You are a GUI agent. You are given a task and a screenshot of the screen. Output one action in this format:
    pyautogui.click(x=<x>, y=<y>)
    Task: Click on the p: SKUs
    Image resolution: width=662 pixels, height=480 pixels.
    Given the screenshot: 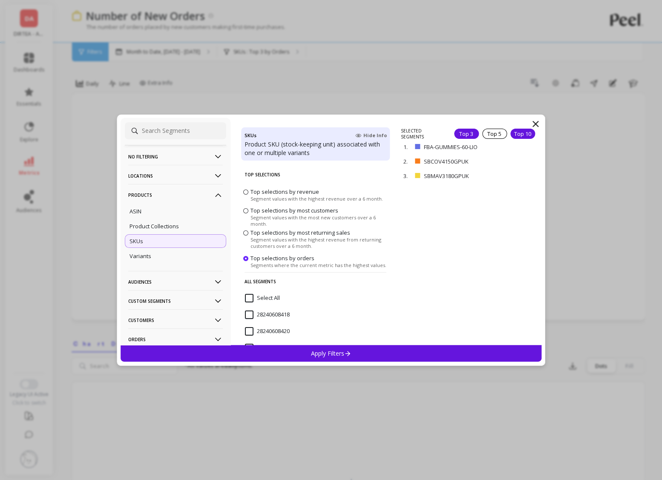 What is the action you would take?
    pyautogui.click(x=136, y=241)
    